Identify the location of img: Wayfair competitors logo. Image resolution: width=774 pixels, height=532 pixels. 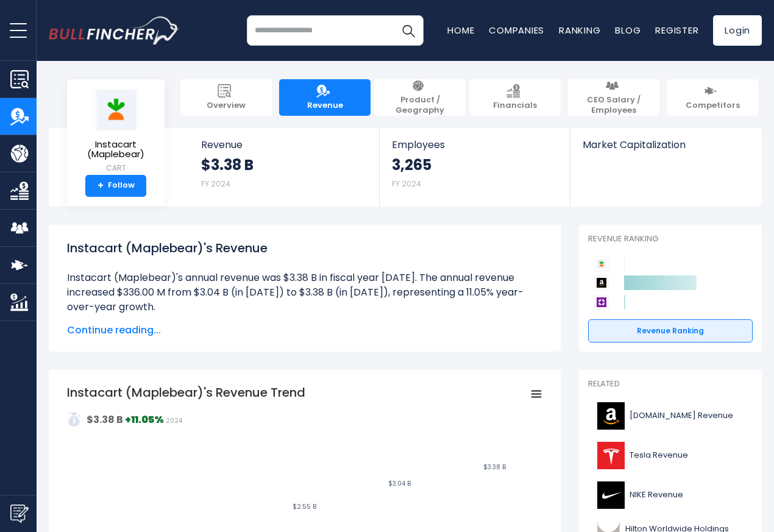
(602, 303).